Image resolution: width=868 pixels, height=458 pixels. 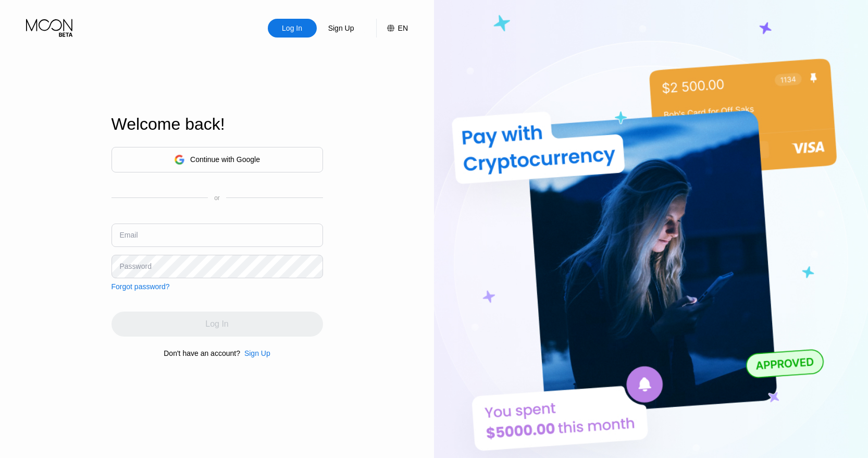 What do you see at coordinates (129, 235) in the screenshot?
I see `div: Email` at bounding box center [129, 235].